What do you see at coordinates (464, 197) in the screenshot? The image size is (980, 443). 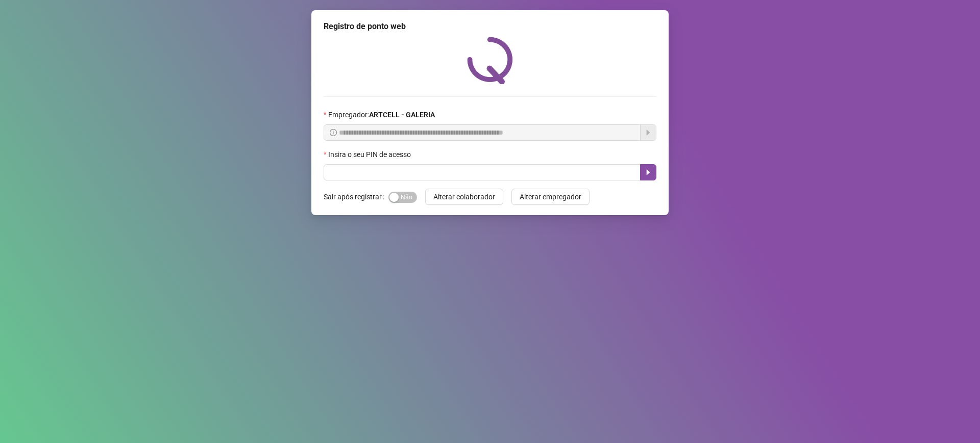 I see `button: Alterar colaborador` at bounding box center [464, 197].